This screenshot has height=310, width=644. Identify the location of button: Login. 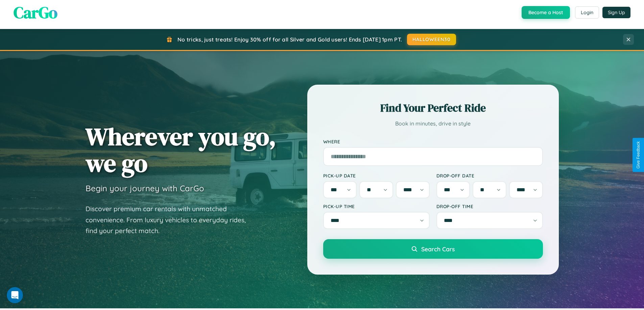
(587, 13).